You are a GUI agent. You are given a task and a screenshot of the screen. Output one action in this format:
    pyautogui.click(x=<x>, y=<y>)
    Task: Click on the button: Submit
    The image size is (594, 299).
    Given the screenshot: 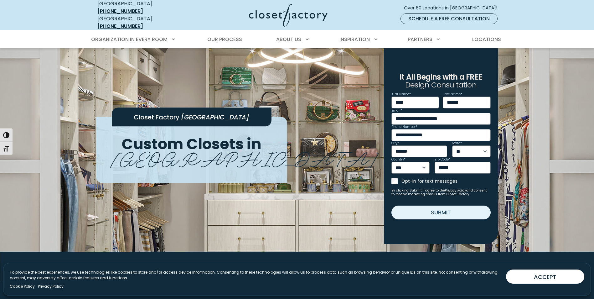 What is the action you would take?
    pyautogui.click(x=441, y=212)
    